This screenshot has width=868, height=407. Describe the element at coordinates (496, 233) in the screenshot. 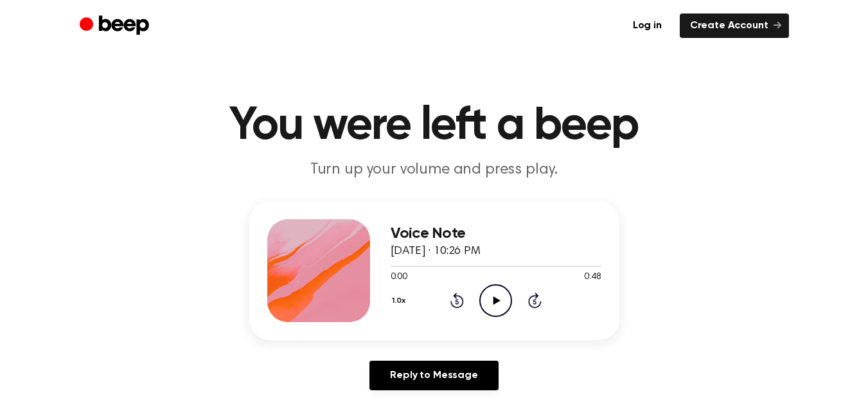

I see `h3: Voice Note` at that location.